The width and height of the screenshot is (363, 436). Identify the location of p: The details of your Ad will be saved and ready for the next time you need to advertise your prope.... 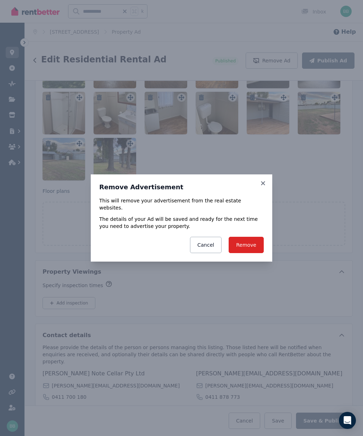
(181, 222).